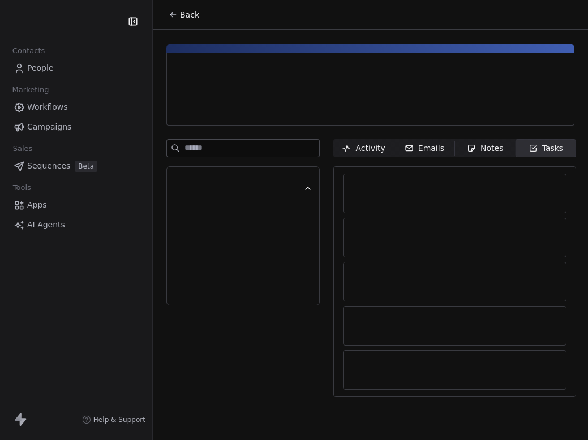 The height and width of the screenshot is (440, 588). Describe the element at coordinates (40, 68) in the screenshot. I see `span: People` at that location.